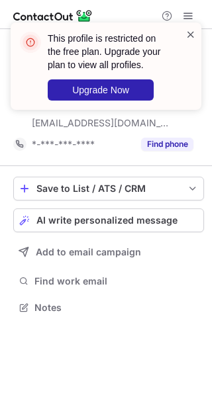  I want to click on img: error, so click(30, 42).